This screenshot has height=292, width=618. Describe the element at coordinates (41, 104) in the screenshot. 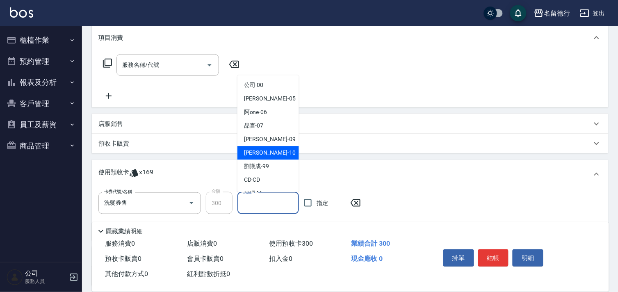

I see `button: 客戶管理` at that location.